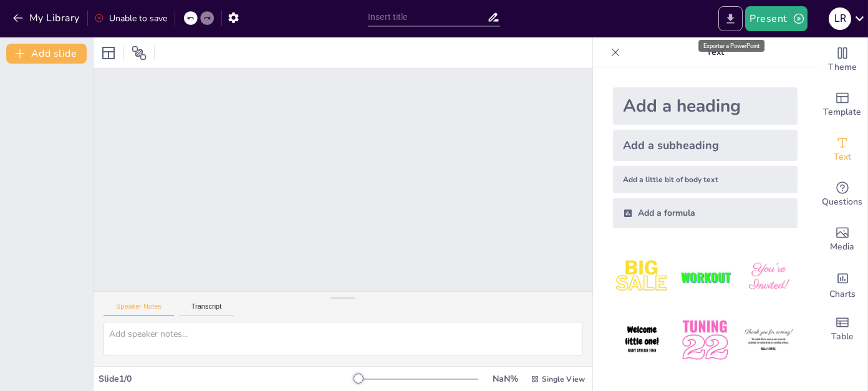 The image size is (868, 391). What do you see at coordinates (705, 277) in the screenshot?
I see `img: 2.jpeg` at bounding box center [705, 277].